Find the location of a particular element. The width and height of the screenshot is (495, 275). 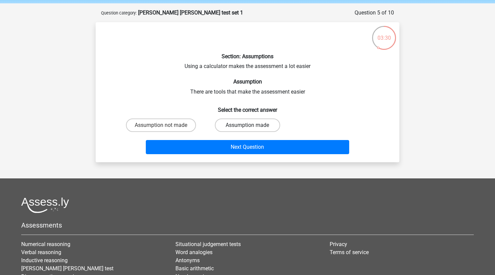

h6: Select the correct answer is located at coordinates (248, 107).